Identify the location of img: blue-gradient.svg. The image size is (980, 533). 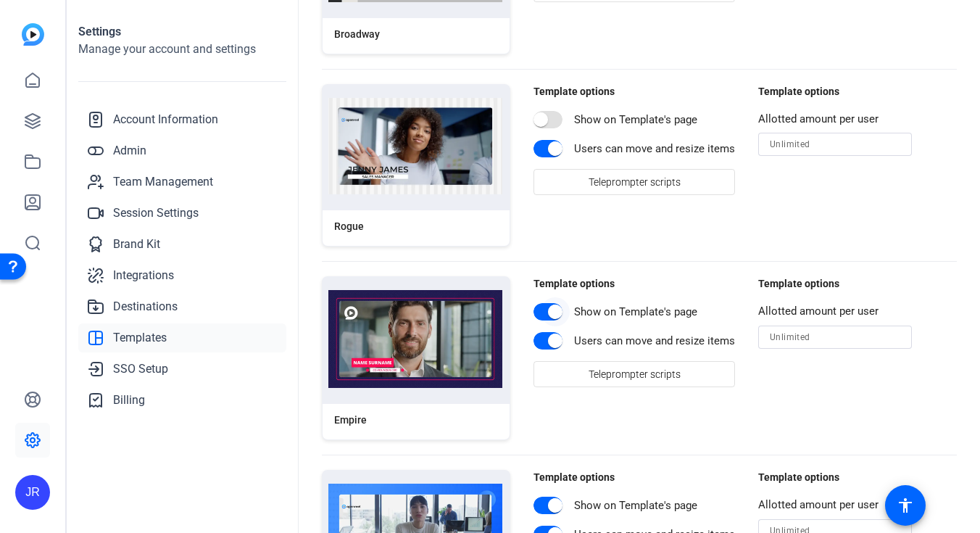
(33, 34).